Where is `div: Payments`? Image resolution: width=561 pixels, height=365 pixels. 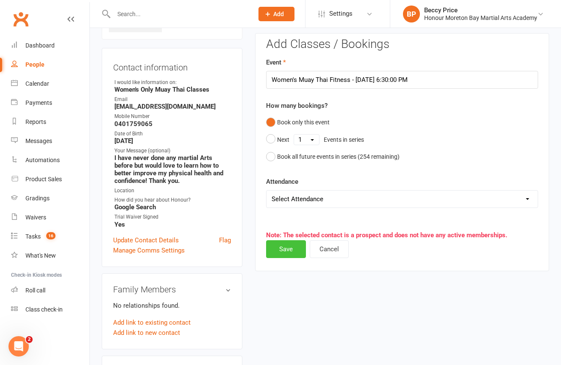 div: Payments is located at coordinates (39, 103).